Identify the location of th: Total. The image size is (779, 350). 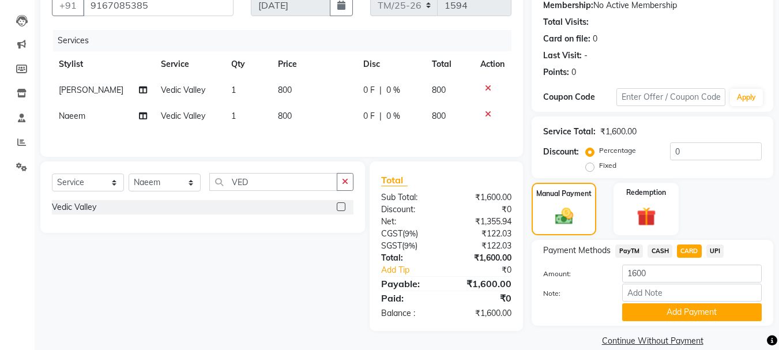
(449, 64).